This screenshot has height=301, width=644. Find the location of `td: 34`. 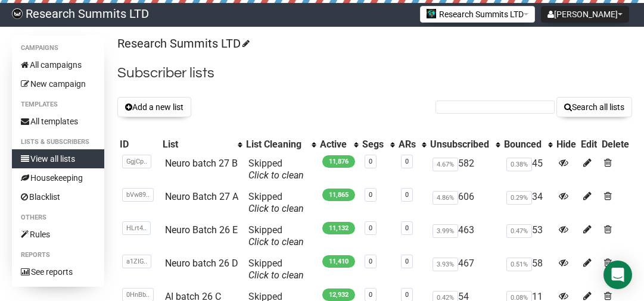

td: 34 is located at coordinates (528, 203).